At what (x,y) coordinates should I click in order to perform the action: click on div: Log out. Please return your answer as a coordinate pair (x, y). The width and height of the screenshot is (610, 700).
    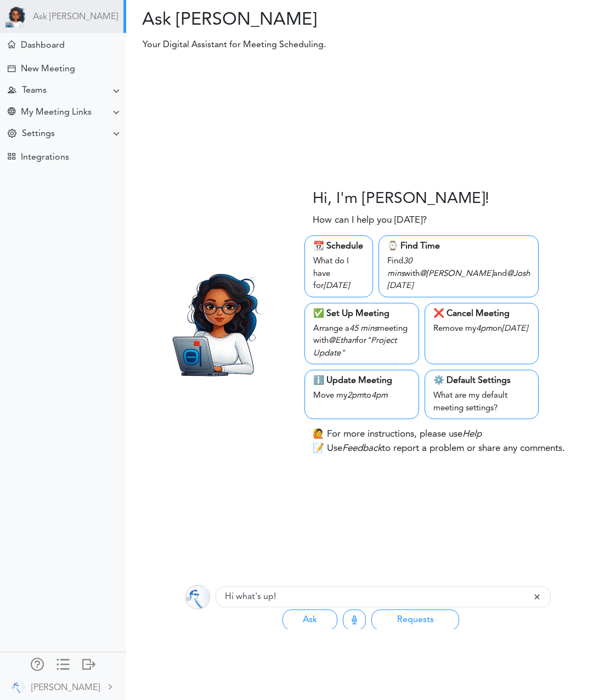
    Looking at the image, I should click on (89, 663).